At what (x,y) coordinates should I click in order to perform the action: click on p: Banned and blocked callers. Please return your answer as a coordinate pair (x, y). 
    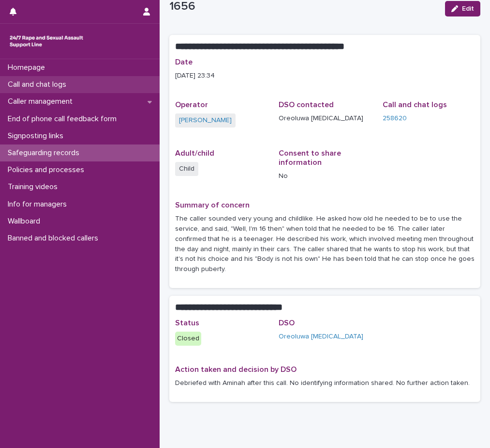
    Looking at the image, I should click on (55, 238).